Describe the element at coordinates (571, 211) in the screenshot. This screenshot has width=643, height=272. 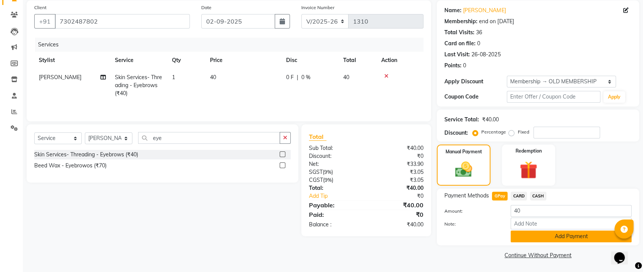
I see `input: Amount` at that location.